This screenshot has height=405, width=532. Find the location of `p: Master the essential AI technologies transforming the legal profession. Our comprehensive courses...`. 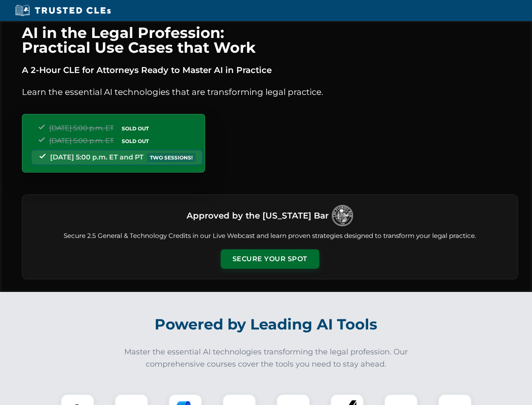

p: Master the essential AI technologies transforming the legal profession. Our comprehensive courses... is located at coordinates (266, 358).